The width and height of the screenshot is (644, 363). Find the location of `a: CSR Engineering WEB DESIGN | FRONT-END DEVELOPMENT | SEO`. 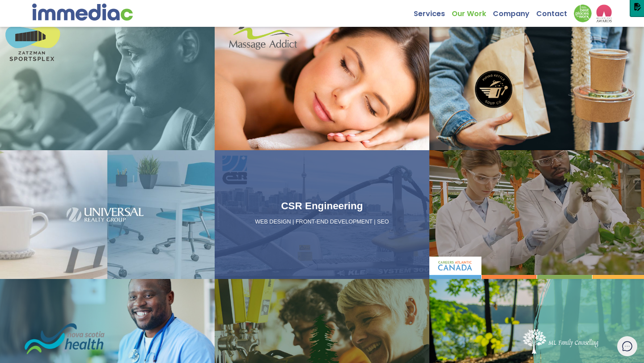

a: CSR Engineering WEB DESIGN | FRONT-END DEVELOPMENT | SEO is located at coordinates (322, 214).